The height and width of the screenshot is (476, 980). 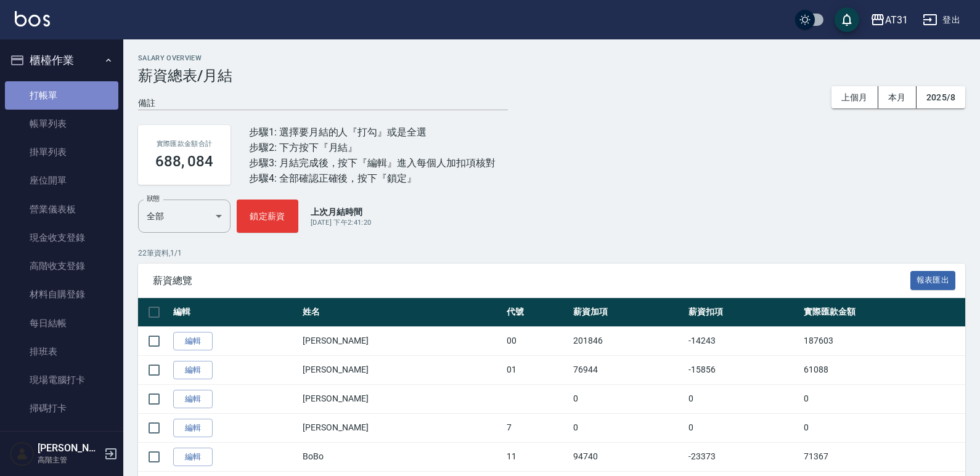 I want to click on td: 94740, so click(x=627, y=457).